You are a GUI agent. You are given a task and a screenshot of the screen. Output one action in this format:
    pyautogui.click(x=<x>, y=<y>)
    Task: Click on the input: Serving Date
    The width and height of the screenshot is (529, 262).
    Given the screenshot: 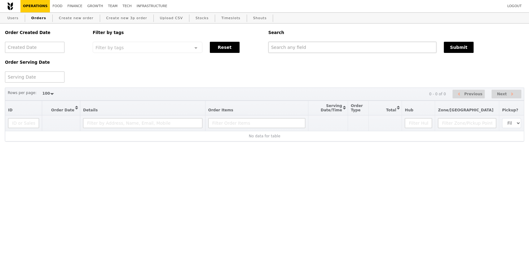 What is the action you would take?
    pyautogui.click(x=35, y=77)
    